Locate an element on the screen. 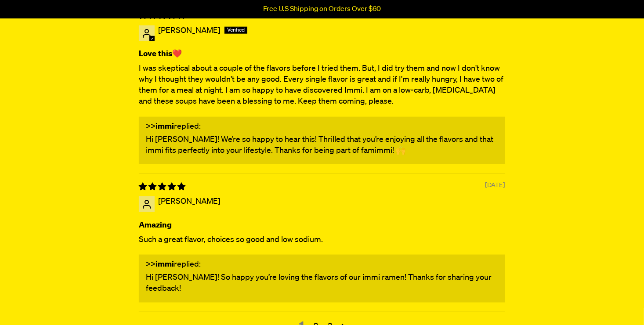  b: Love this❤️ is located at coordinates (322, 54).